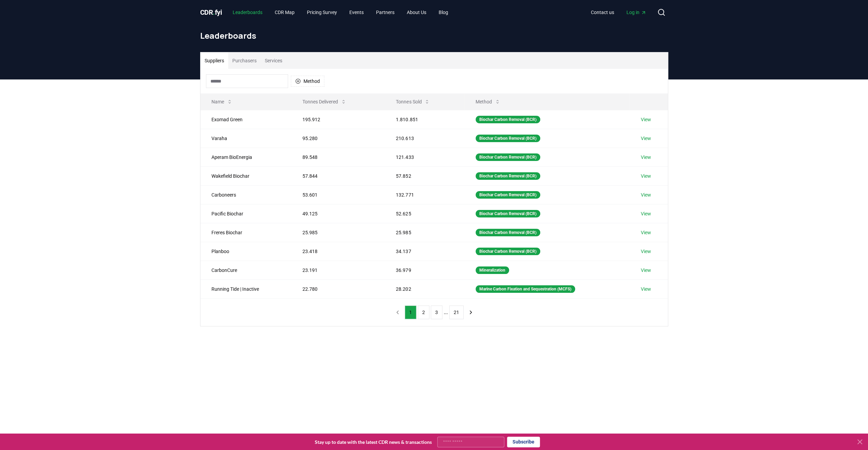 The image size is (868, 450). What do you see at coordinates (322, 13) in the screenshot?
I see `a: Pricing Survey` at bounding box center [322, 13].